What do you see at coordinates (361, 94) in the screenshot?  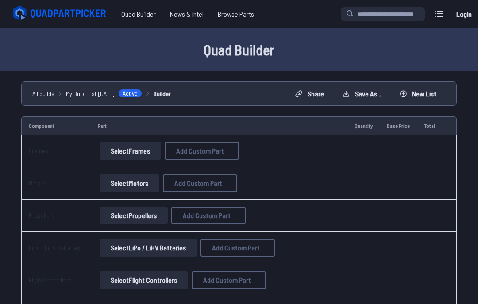 I see `button: Save as...` at bounding box center [361, 94].